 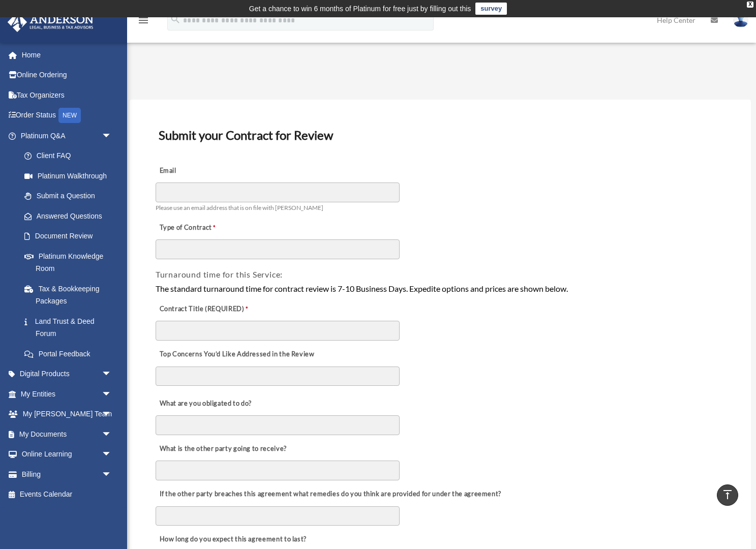 I want to click on a: My Documentsarrow_drop_down, so click(x=67, y=435).